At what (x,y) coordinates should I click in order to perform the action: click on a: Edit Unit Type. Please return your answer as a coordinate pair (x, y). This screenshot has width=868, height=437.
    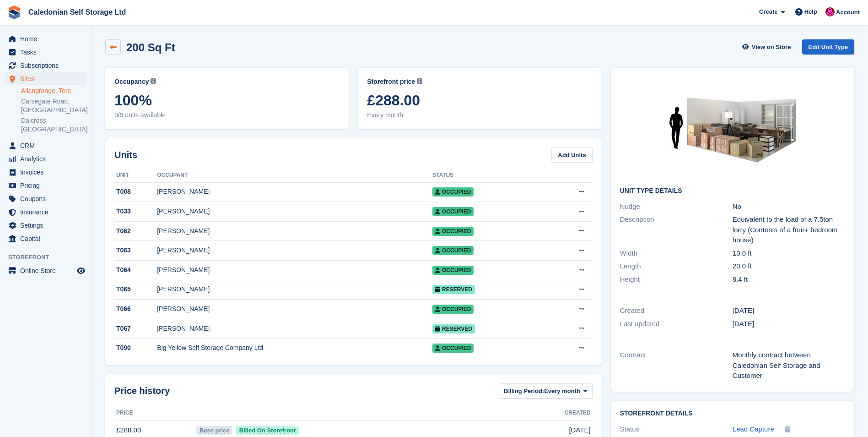
    Looking at the image, I should click on (828, 47).